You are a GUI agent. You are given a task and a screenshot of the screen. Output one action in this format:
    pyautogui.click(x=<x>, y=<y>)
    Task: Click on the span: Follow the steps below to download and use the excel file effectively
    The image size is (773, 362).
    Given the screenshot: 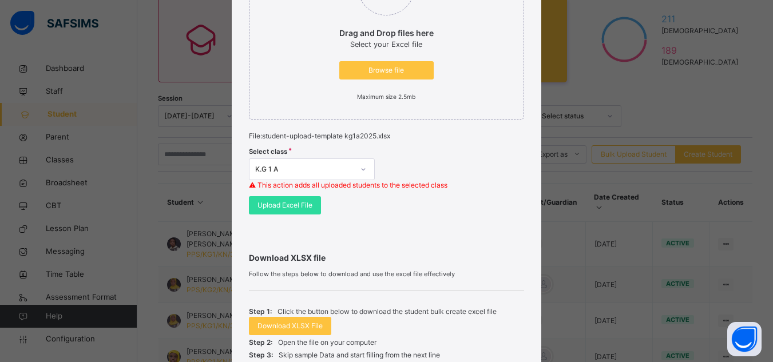 What is the action you would take?
    pyautogui.click(x=386, y=274)
    